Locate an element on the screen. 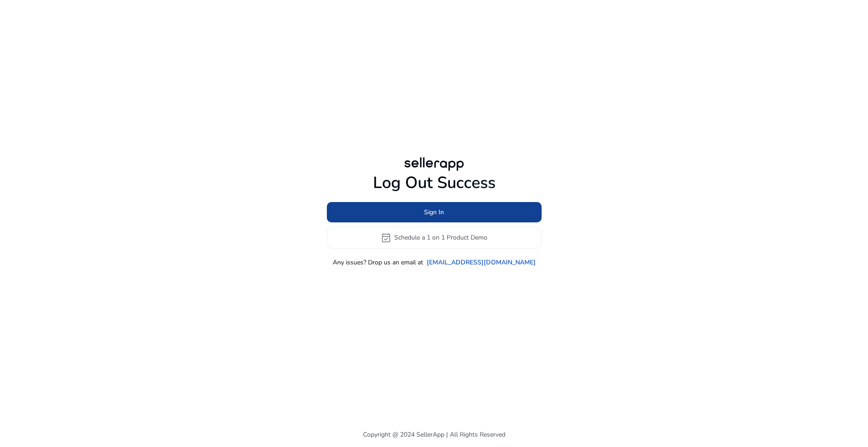 Image resolution: width=868 pixels, height=447 pixels. button: Sign In is located at coordinates (434, 212).